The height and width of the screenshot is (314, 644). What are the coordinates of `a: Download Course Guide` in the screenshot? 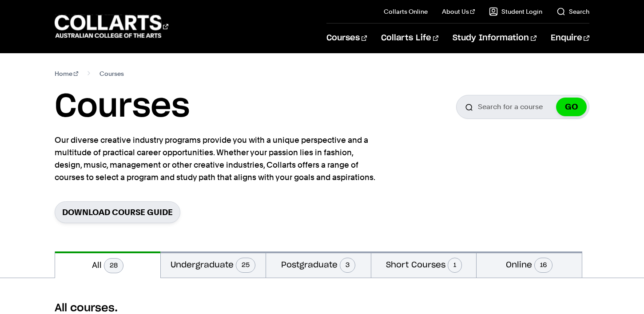 It's located at (117, 212).